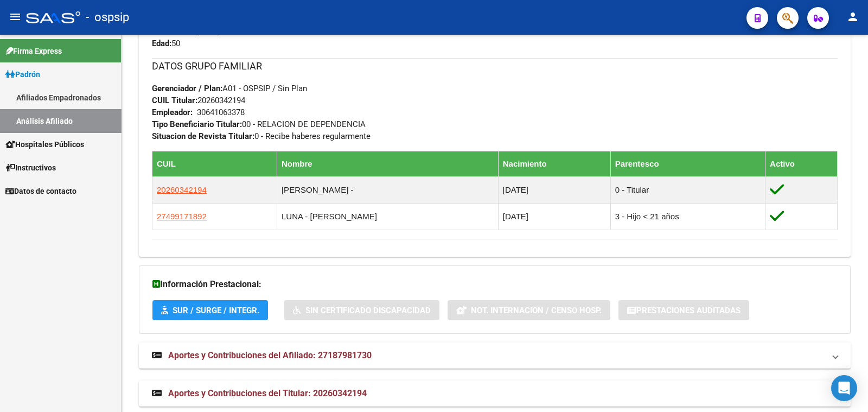 The width and height of the screenshot is (868, 412). I want to click on span: Aportes y Contribuciones del Afiliado: 27187981730, so click(270, 355).